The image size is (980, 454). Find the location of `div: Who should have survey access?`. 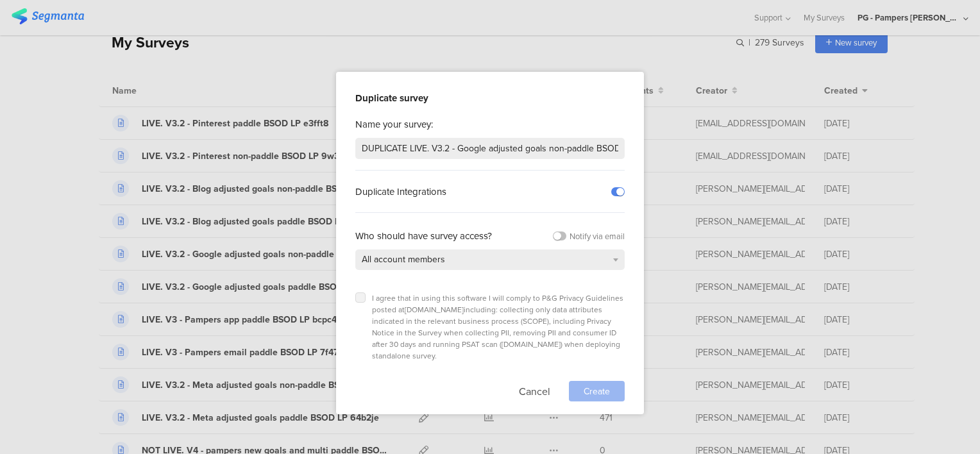

div: Who should have survey access? is located at coordinates (423, 236).